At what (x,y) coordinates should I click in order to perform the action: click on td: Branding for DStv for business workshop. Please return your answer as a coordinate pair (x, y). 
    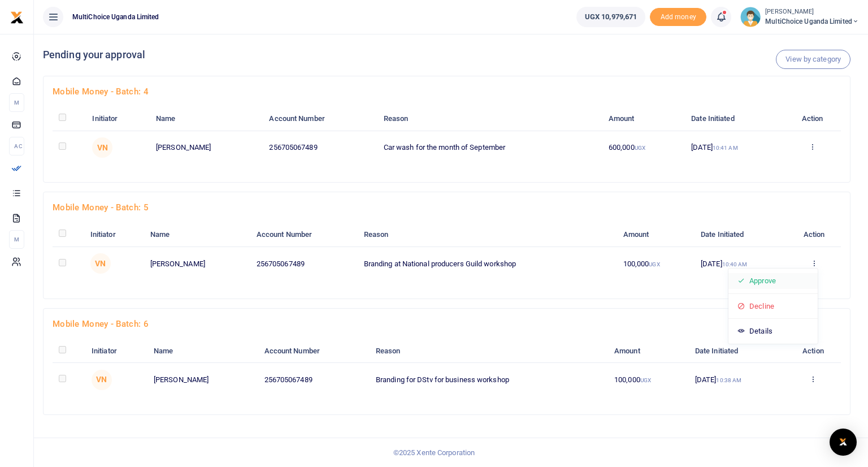
    Looking at the image, I should click on (489, 380).